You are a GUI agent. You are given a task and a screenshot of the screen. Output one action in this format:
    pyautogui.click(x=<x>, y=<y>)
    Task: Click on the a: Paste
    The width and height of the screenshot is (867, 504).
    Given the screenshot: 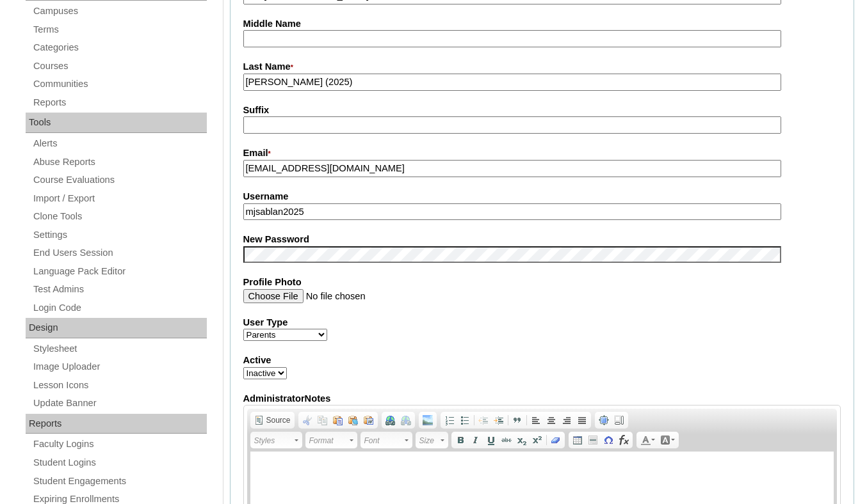 What is the action you would take?
    pyautogui.click(x=338, y=420)
    